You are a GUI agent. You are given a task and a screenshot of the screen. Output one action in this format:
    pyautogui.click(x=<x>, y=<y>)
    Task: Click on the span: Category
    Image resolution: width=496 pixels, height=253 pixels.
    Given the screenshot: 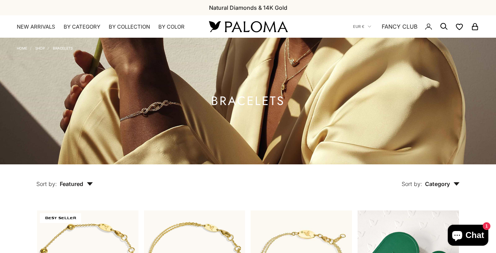 What is the action you would take?
    pyautogui.click(x=442, y=184)
    